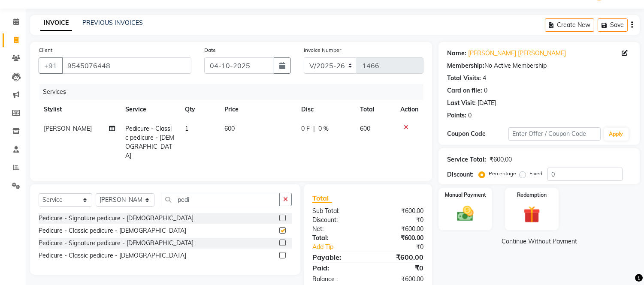 Image resolution: width=644 pixels, height=285 pixels. Describe the element at coordinates (210, 50) in the screenshot. I see `label: Date` at that location.